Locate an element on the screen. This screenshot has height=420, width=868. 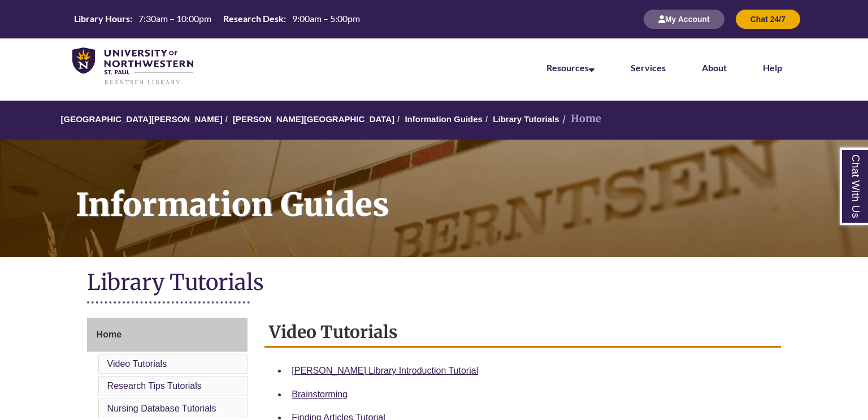
button: My Account is located at coordinates (684, 19).